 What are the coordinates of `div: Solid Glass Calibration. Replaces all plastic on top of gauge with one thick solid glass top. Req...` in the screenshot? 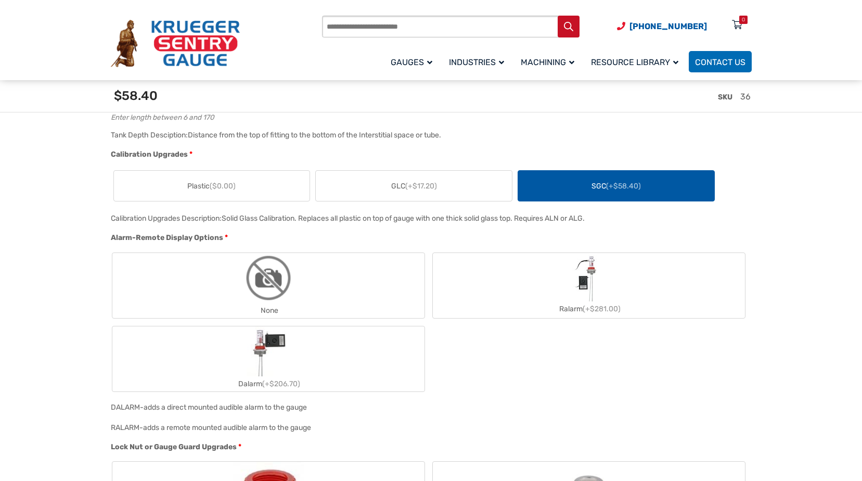 It's located at (403, 218).